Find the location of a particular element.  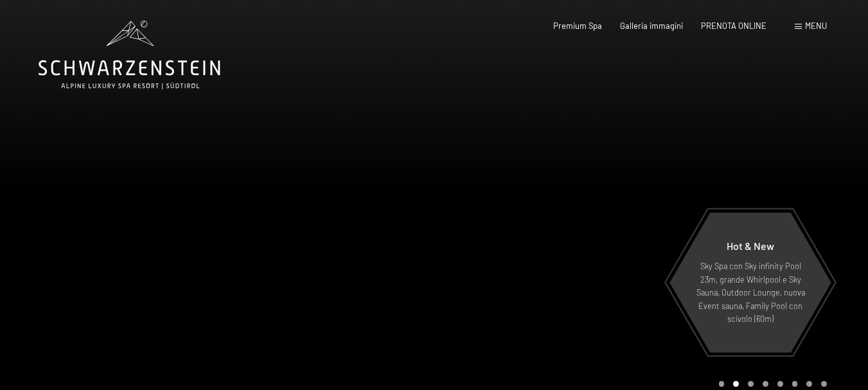

a: PRENOTA ONLINE is located at coordinates (734, 26).